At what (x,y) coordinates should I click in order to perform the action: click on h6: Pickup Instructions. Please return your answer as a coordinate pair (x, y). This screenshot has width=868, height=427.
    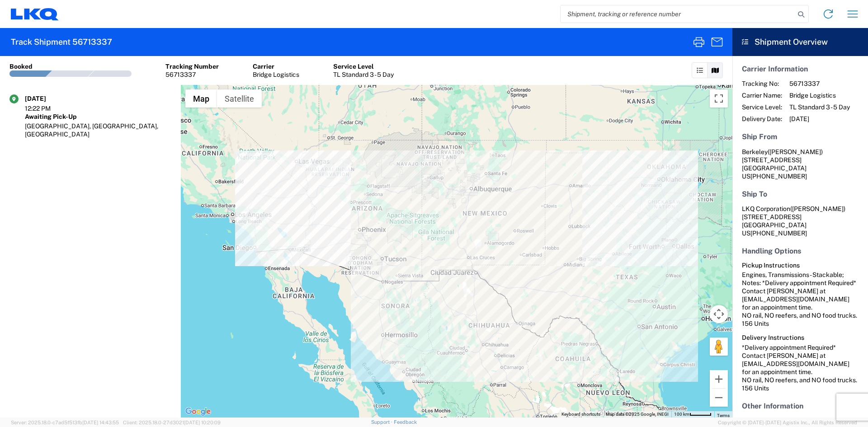
    Looking at the image, I should click on (800, 265).